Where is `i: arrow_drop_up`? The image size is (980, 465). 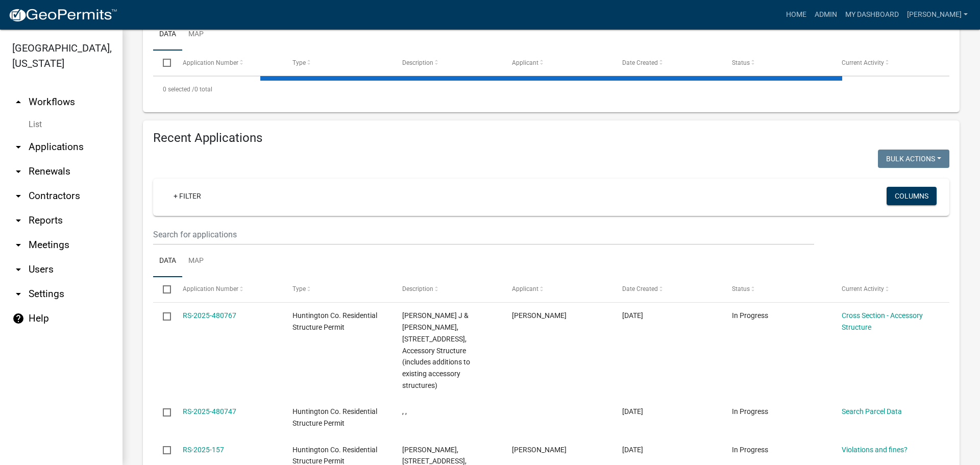 i: arrow_drop_up is located at coordinates (19, 102).